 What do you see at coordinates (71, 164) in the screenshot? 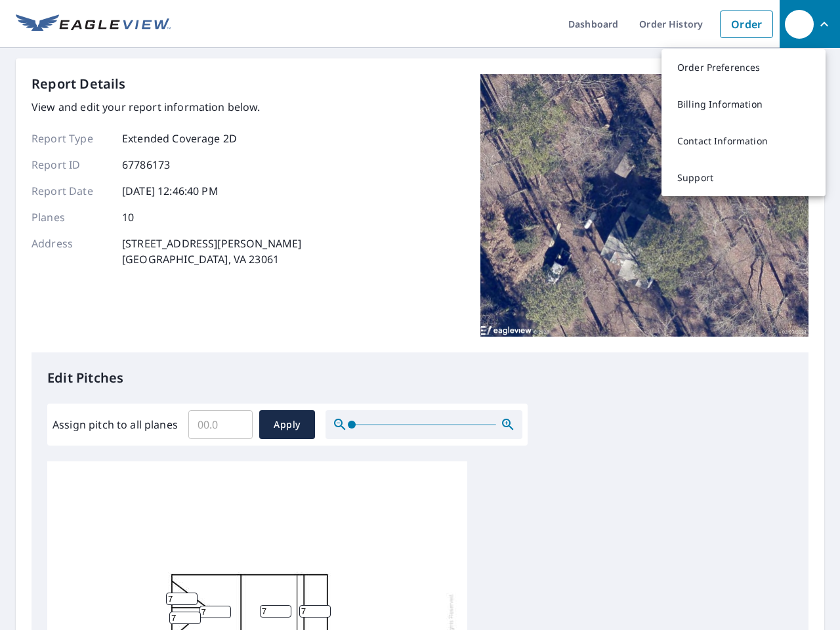
I see `p: Report ID` at bounding box center [71, 164].